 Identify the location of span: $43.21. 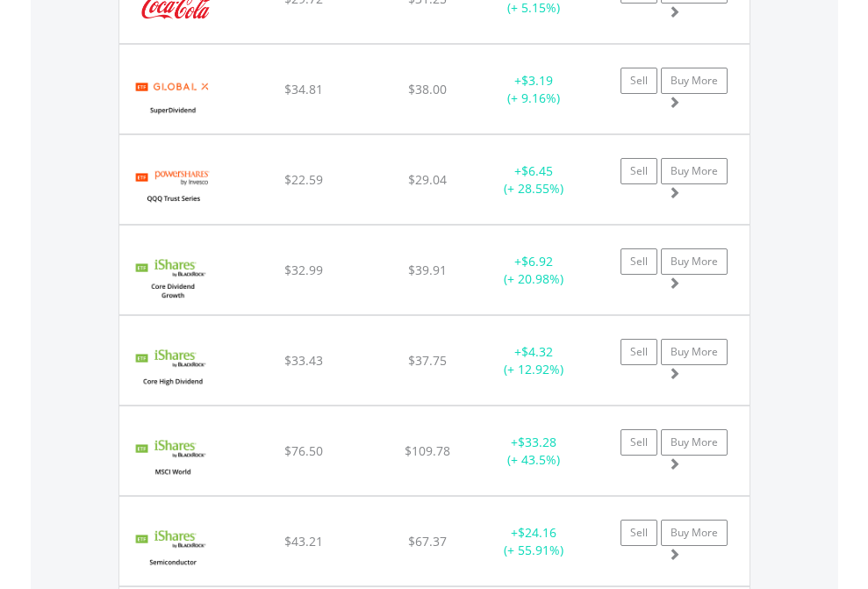
(304, 541).